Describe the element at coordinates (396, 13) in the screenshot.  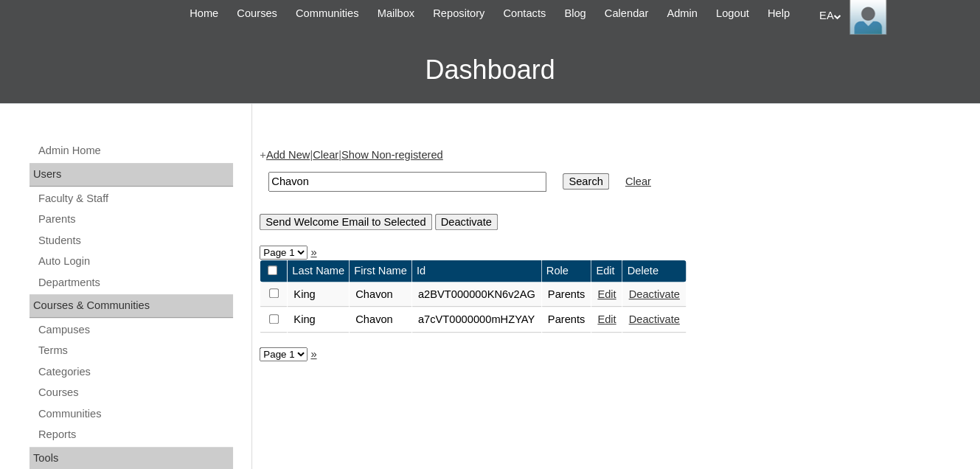
I see `span: Mailbox` at that location.